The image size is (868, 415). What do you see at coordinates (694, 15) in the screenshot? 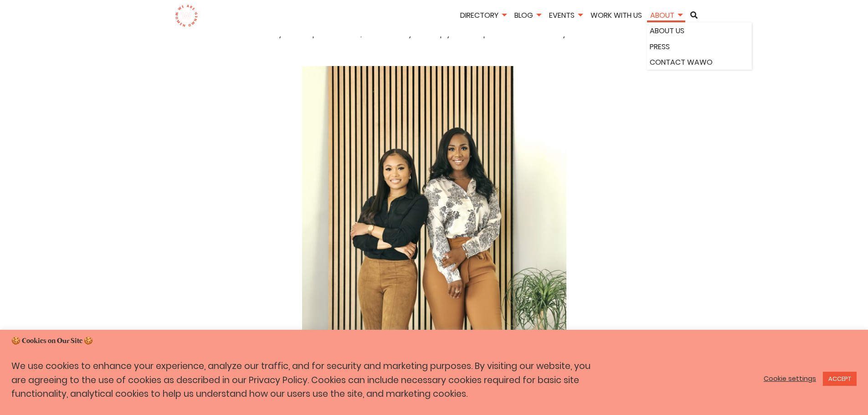
I see `a: Search` at bounding box center [694, 15].